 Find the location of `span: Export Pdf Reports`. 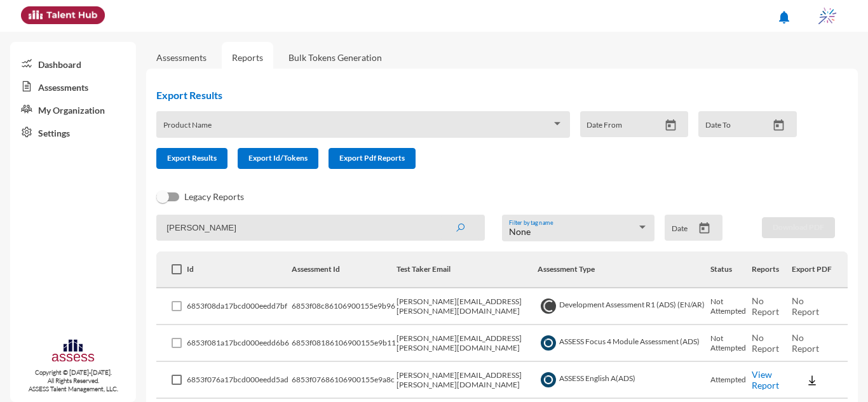

span: Export Pdf Reports is located at coordinates (372, 157).